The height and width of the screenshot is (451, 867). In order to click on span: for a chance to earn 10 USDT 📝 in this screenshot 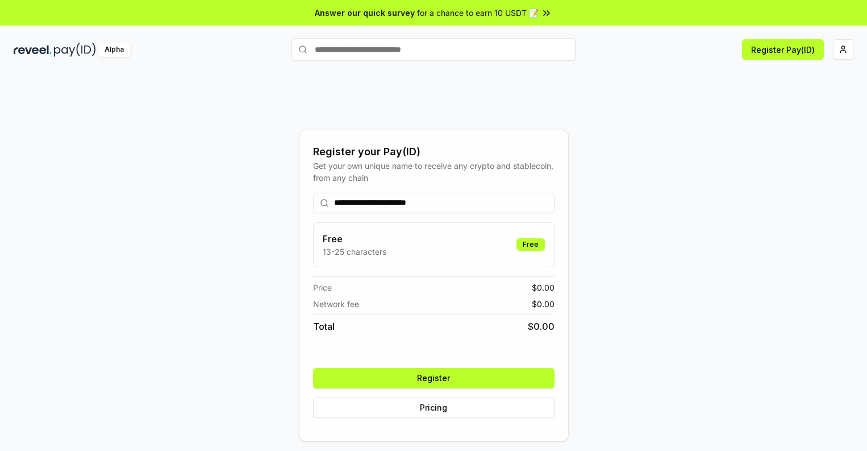, I will do `click(478, 13)`.